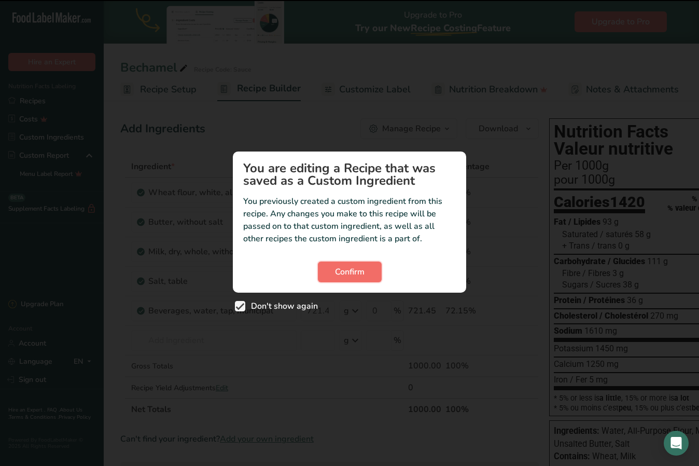  Describe the element at coordinates (350, 220) in the screenshot. I see `p: You previously created a custom ingredient from this recipe. Any changes you make to this recipe ...` at that location.